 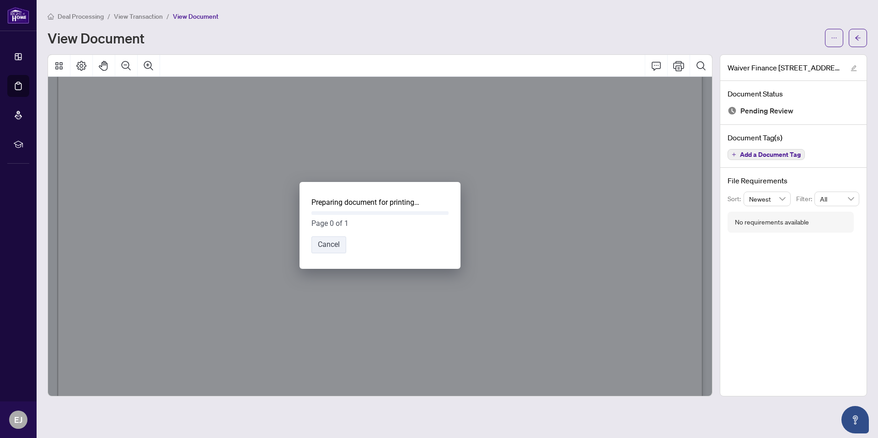 What do you see at coordinates (196, 16) in the screenshot?
I see `span: View Document` at bounding box center [196, 16].